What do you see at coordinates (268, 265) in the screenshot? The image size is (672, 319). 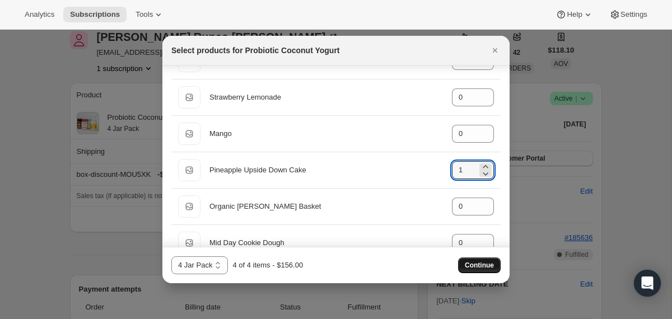 I see `div: 4 of 4 items - $156.00` at bounding box center [268, 265].